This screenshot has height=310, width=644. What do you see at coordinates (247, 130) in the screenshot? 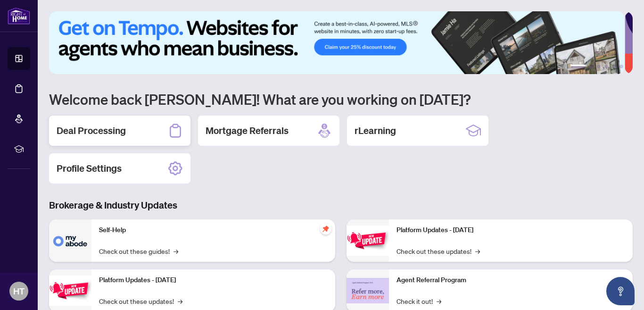
I see `h2: Mortgage Referrals` at bounding box center [247, 130].